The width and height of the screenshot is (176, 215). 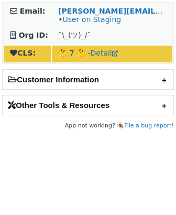 I want to click on span: ¯\_(ツ)_/¯, so click(x=74, y=35).